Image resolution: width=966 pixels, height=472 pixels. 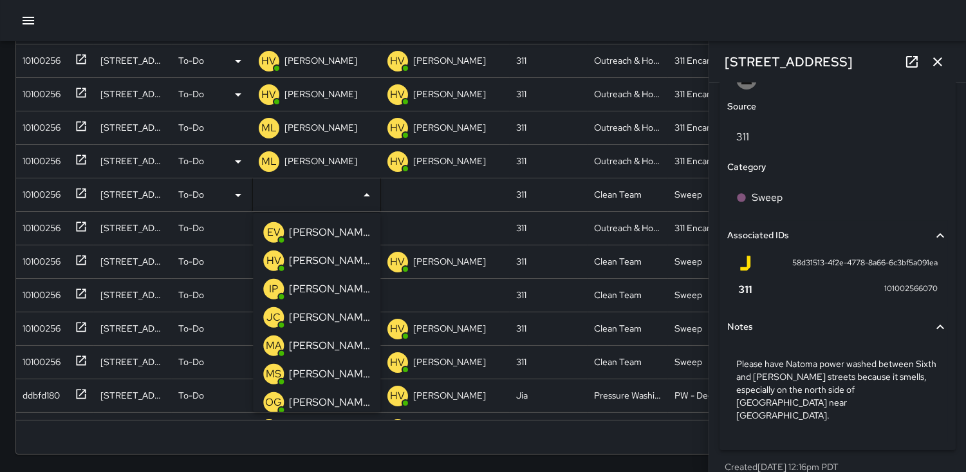 What do you see at coordinates (273, 402) in the screenshot?
I see `p: OG` at bounding box center [273, 402].